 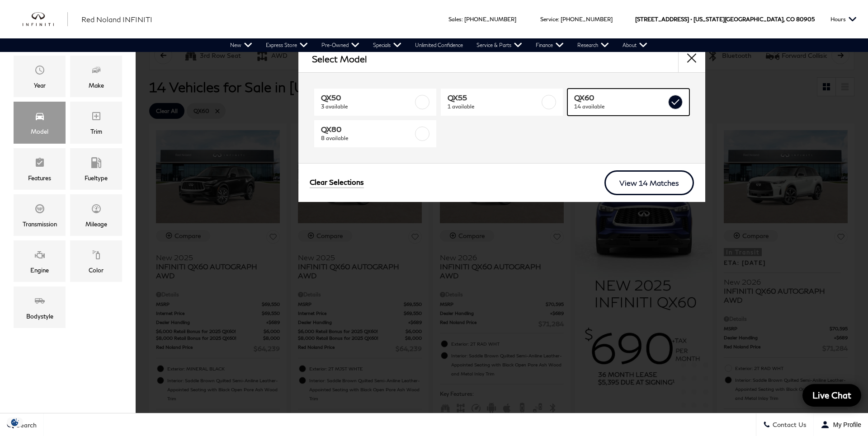 What do you see at coordinates (340, 45) in the screenshot?
I see `a: Pre-Owned` at bounding box center [340, 45].